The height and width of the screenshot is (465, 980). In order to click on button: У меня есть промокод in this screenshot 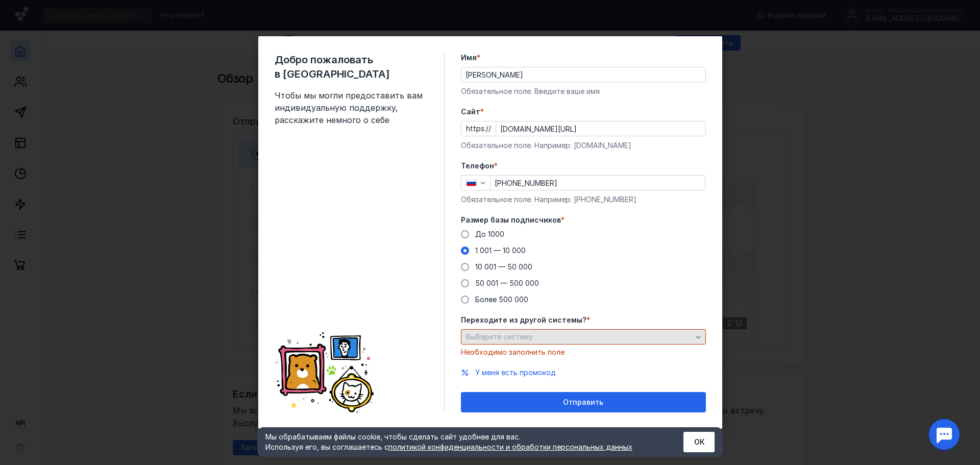, I will do `click(515, 373)`.